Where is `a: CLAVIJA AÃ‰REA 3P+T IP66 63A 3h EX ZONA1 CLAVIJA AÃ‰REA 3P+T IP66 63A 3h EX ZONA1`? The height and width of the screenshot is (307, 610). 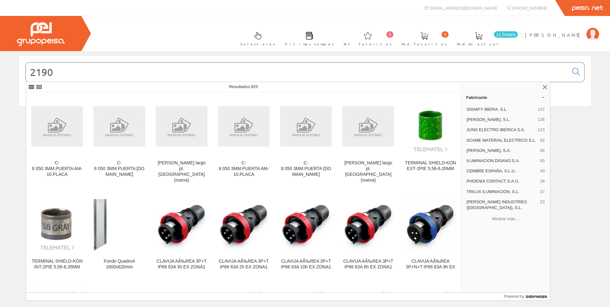
a: CLAVIJA AÃ‰REA 3P+T IP66 63A 3h EX ZONA1 CLAVIJA AÃ‰REA 3P+T IP66 63A 3h EX ZONA1 is located at coordinates (181, 234).